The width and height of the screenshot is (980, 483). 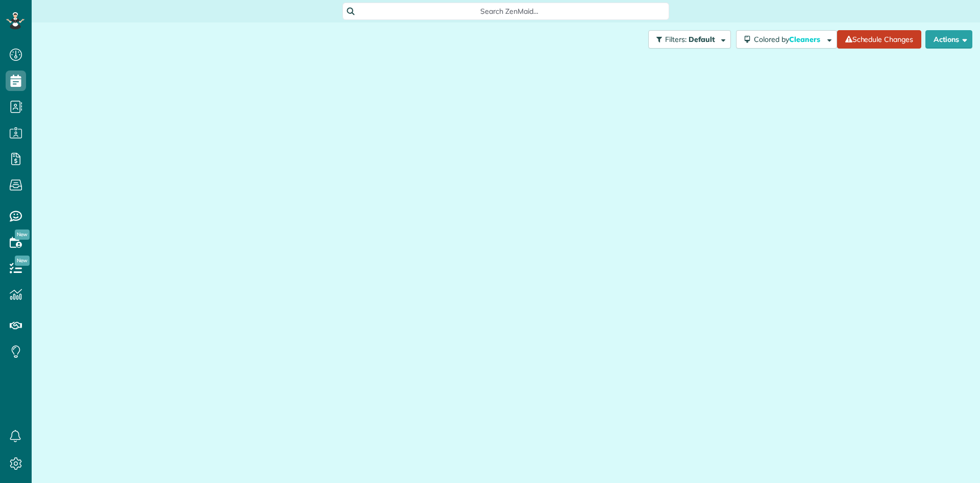 I want to click on button: Actions, so click(x=949, y=39).